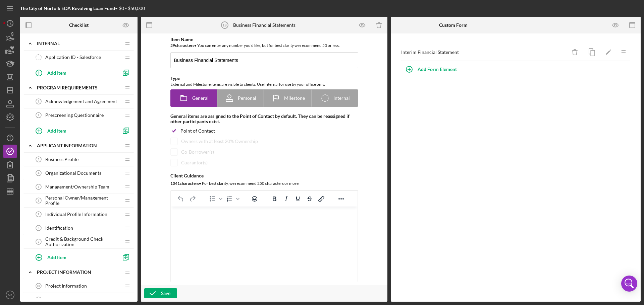  Describe the element at coordinates (73, 57) in the screenshot. I see `span: Application ID - Salesforce` at that location.